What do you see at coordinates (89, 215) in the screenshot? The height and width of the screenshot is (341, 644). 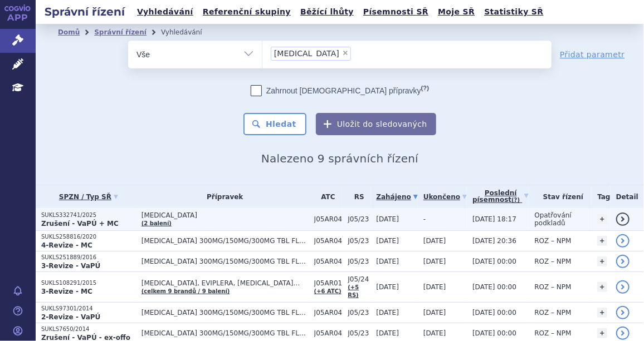 I see `p: SUKLS332741/2025` at bounding box center [89, 215].